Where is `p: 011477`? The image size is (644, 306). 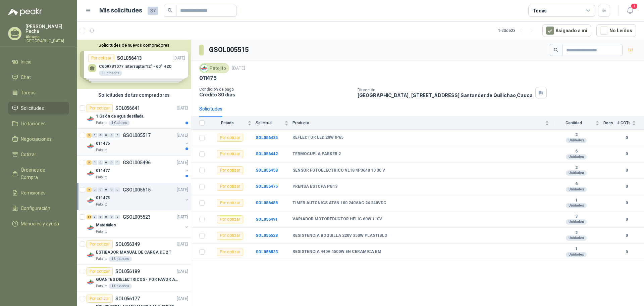 p: 011477 is located at coordinates (102, 171).